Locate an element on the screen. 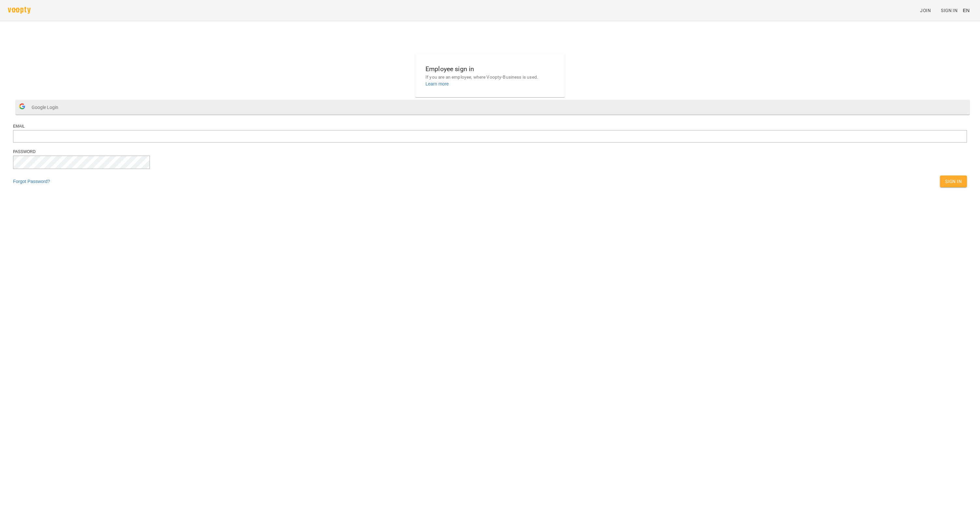 The width and height of the screenshot is (980, 505). div: Password is located at coordinates (490, 152).